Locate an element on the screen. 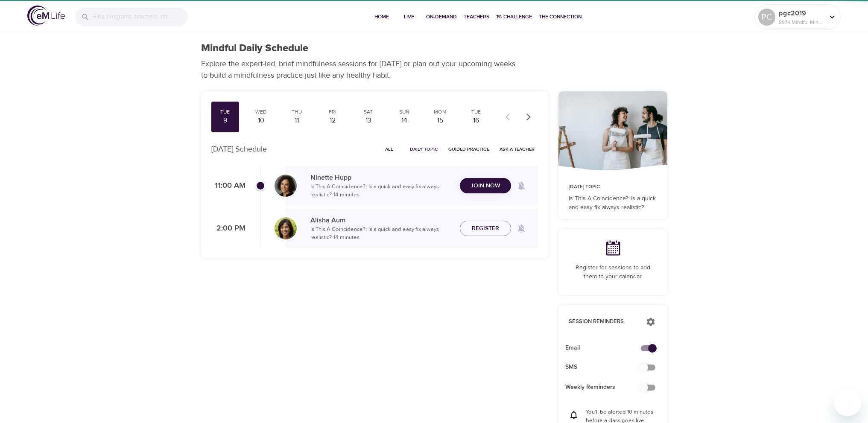 The width and height of the screenshot is (868, 423). p: Register for sessions to add them to your calendar is located at coordinates (613, 272).